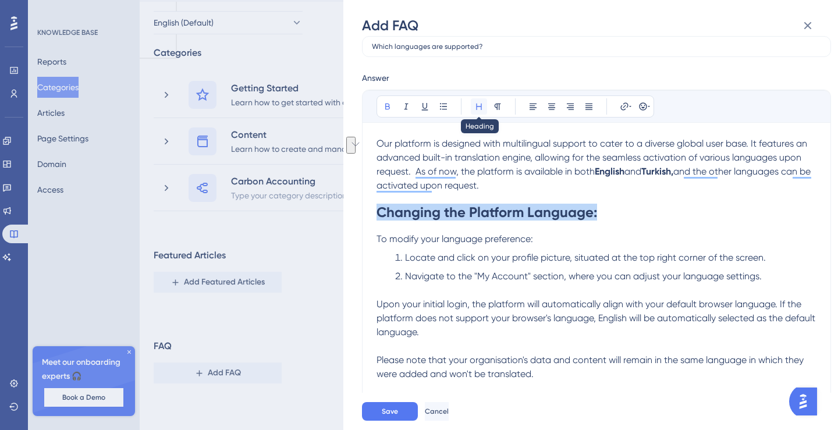 Image resolution: width=838 pixels, height=430 pixels. Describe the element at coordinates (609, 171) in the screenshot. I see `strong: English` at that location.